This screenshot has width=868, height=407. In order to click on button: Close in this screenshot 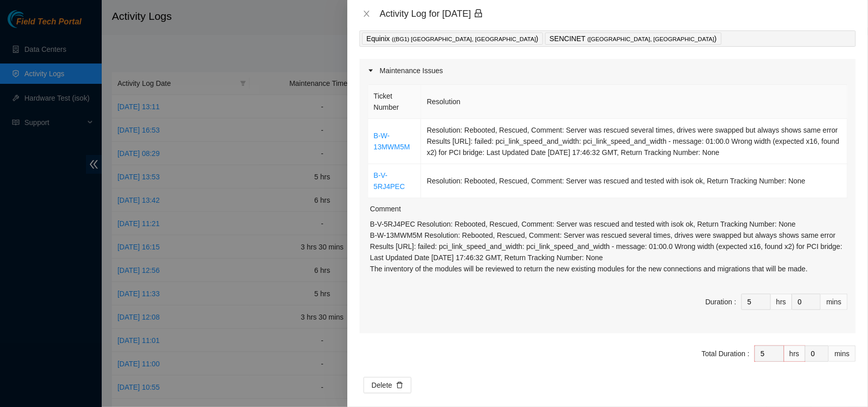, I will do `click(366, 14)`.